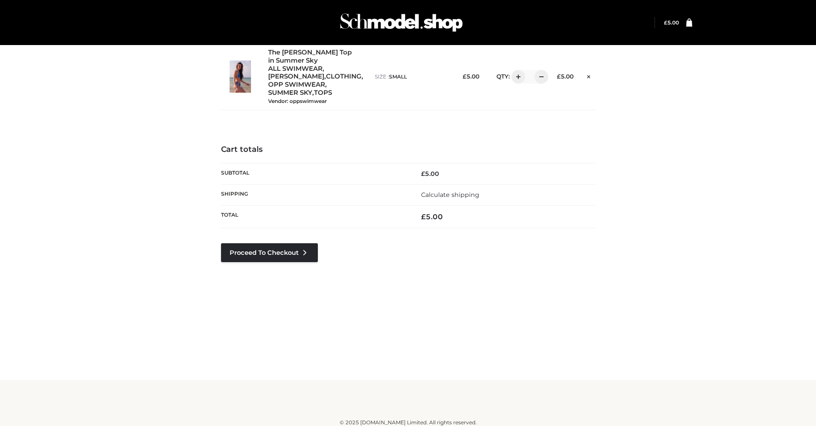  I want to click on a: SUMMER SKY, so click(290, 93).